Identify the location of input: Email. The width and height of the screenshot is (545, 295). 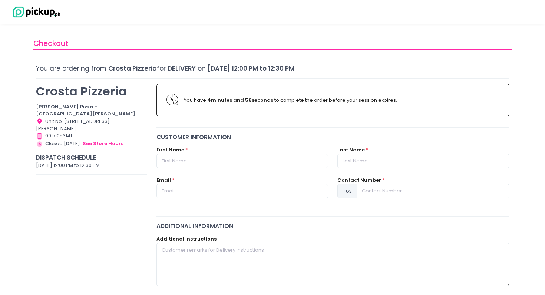
(242, 191).